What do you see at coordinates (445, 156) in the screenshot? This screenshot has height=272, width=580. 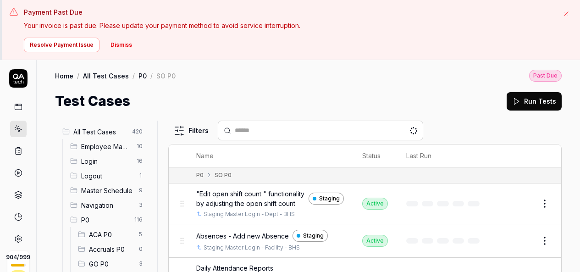 I see `th: Last Run` at bounding box center [445, 156].